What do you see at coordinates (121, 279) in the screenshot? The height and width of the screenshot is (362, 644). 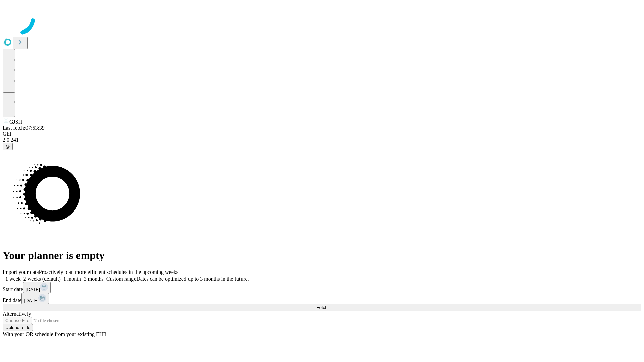 I see `span: Custom range` at bounding box center [121, 279].